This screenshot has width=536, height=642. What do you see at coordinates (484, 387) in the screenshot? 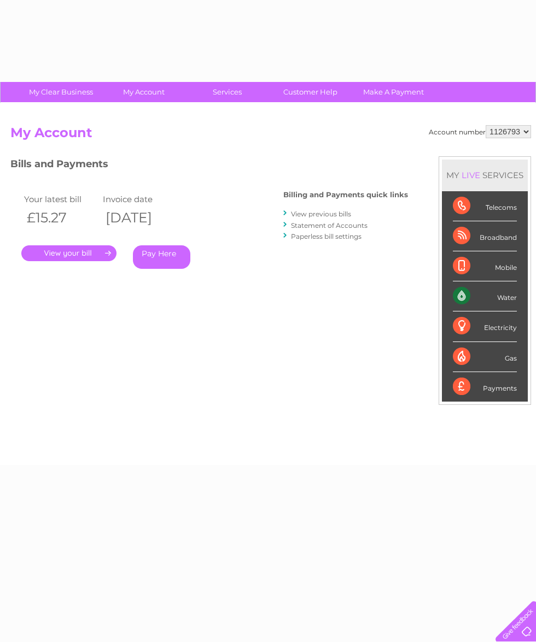
I see `div: Payments` at bounding box center [484, 387].